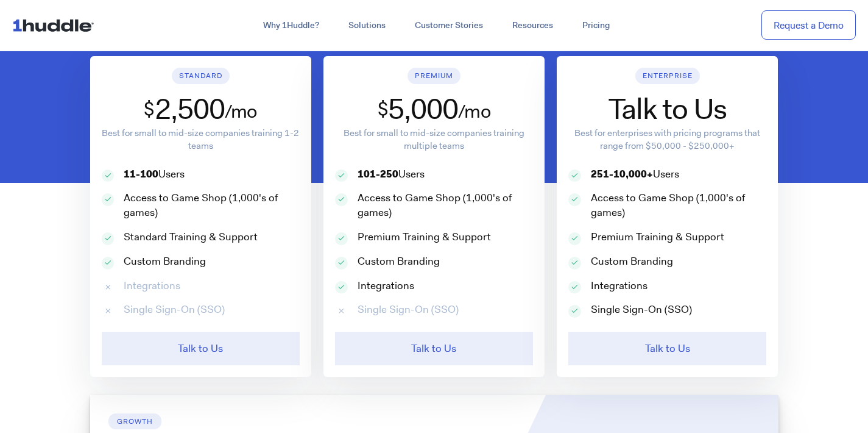 Image resolution: width=868 pixels, height=433 pixels. What do you see at coordinates (366, 25) in the screenshot?
I see `a: Solutions` at bounding box center [366, 25].